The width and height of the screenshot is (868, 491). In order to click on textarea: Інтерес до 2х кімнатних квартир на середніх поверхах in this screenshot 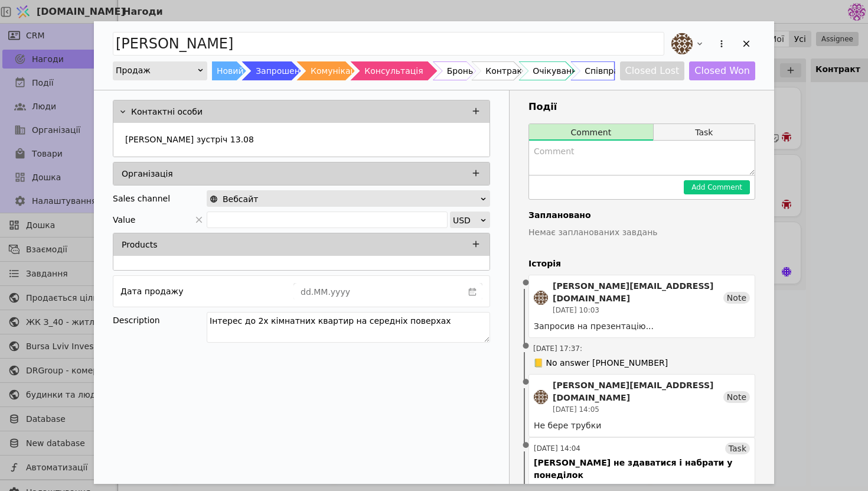, I will do `click(348, 327)`.